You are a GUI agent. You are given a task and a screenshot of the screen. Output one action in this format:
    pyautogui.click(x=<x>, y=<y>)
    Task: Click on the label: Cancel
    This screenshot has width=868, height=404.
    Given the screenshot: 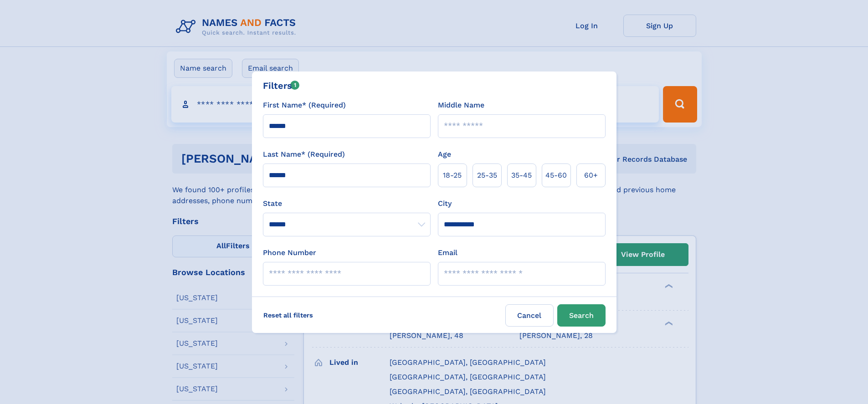 What is the action you would take?
    pyautogui.click(x=529, y=316)
    